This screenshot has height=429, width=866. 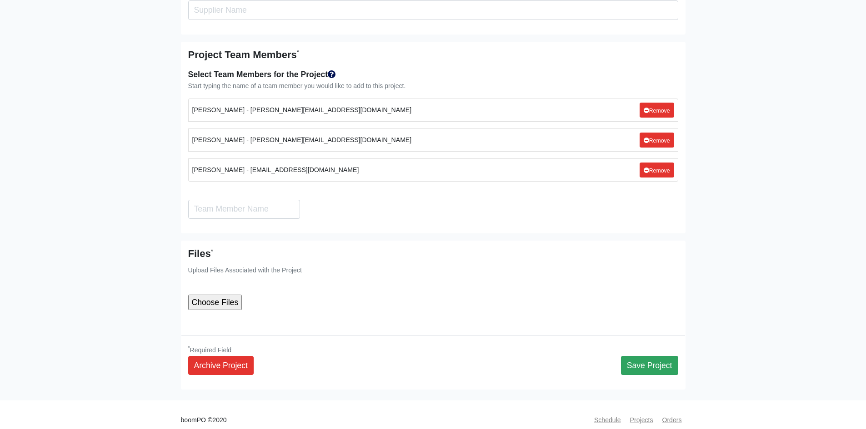 I want to click on div: Start typing the name of a team member you would like to add to this project., so click(x=433, y=86).